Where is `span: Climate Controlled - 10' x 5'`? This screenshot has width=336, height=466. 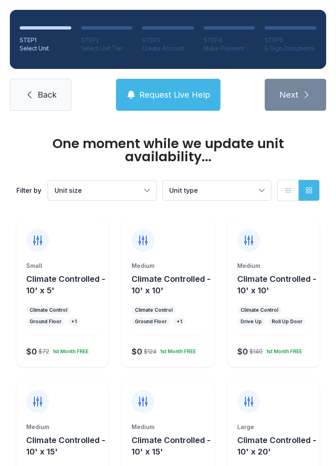
span: Climate Controlled - 10' x 5' is located at coordinates (66, 284).